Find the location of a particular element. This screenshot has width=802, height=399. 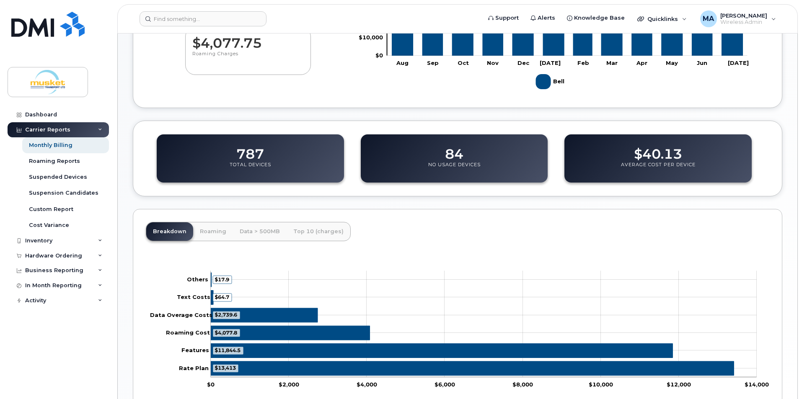

a: Alerts is located at coordinates (543, 18).